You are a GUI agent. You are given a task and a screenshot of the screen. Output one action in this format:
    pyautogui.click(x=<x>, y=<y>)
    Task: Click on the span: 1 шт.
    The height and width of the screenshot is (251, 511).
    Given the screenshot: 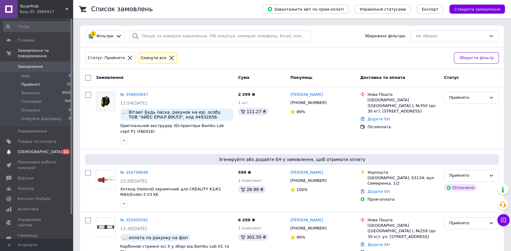 What is the action you would take?
    pyautogui.click(x=244, y=103)
    